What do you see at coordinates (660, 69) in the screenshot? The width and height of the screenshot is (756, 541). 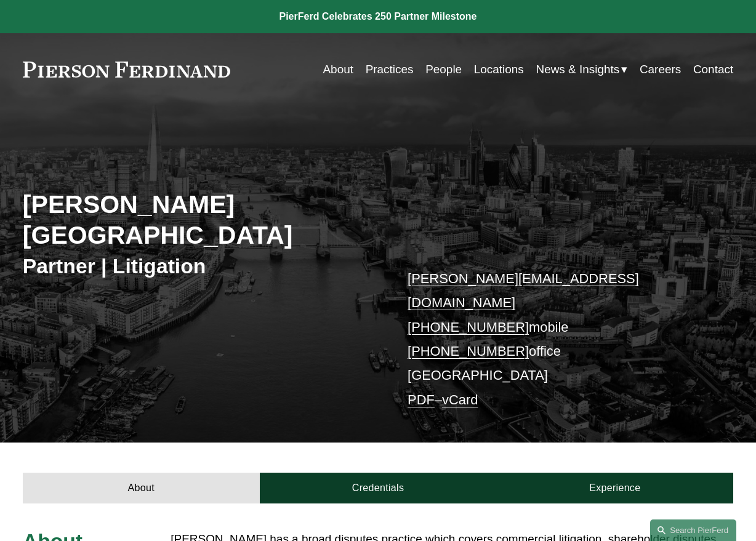 I see `a: Careers` at bounding box center [660, 69].